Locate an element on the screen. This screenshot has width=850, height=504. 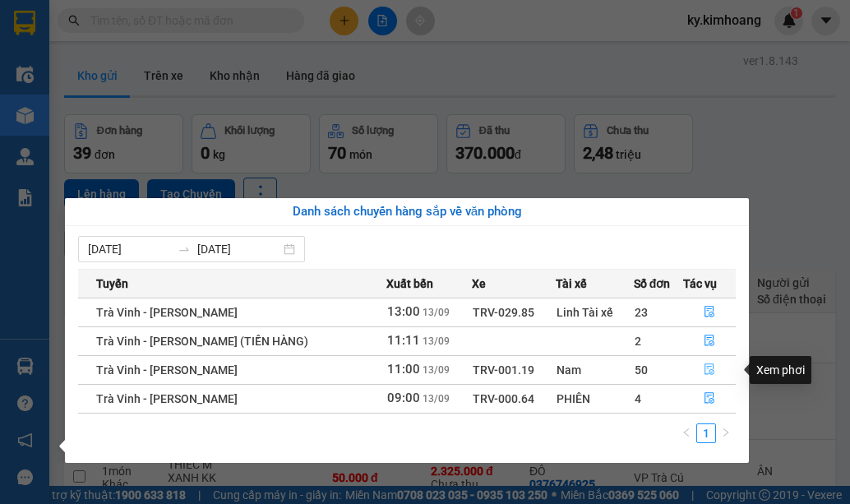
span: Xuất bến is located at coordinates (410, 284).